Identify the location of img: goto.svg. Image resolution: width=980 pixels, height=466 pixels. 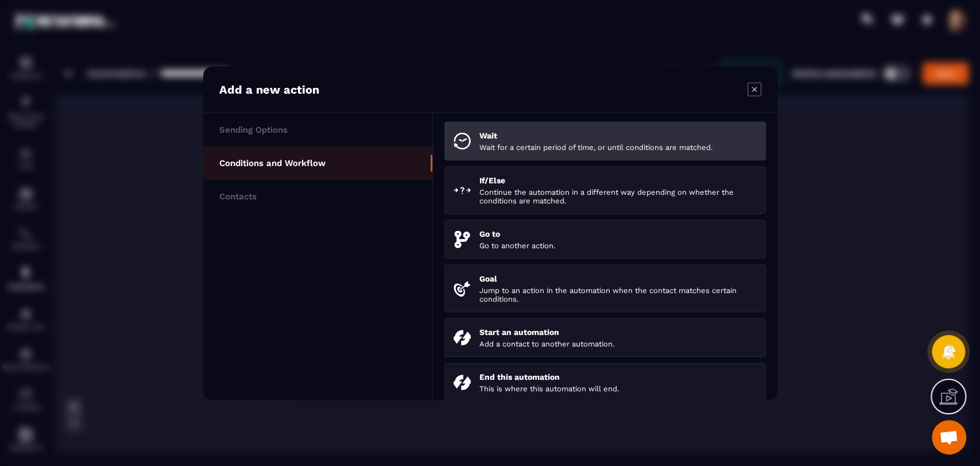
(462, 239).